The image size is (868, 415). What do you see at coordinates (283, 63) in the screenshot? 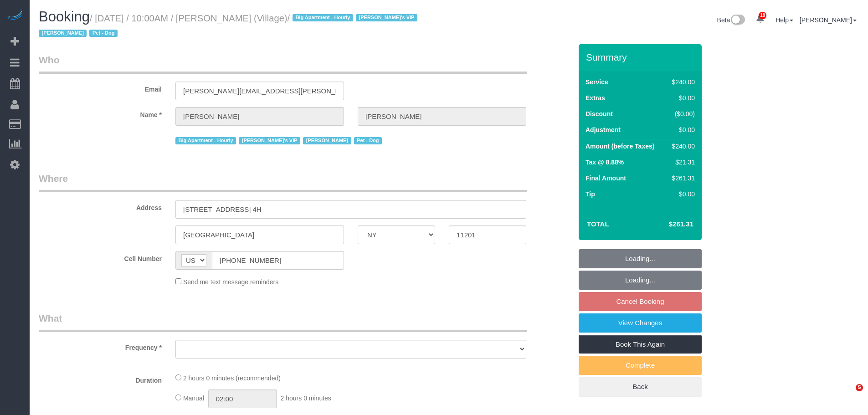
I see `legend: Who` at bounding box center [283, 63].